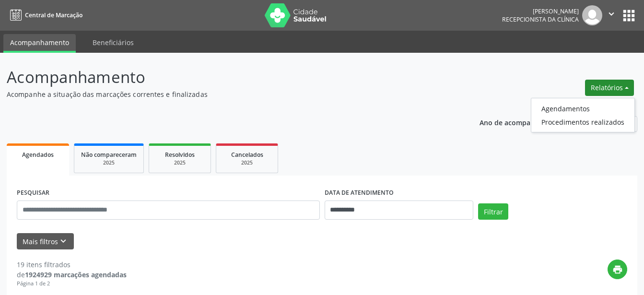  What do you see at coordinates (583, 115) in the screenshot?
I see `ul: Relatórios` at bounding box center [583, 115].